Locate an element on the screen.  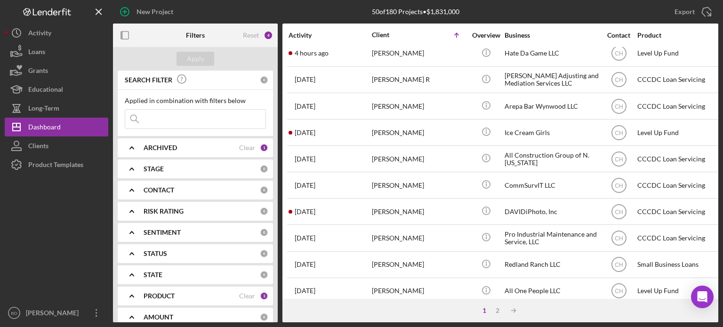
time: 2025-06-19 20:40 is located at coordinates (305, 133).